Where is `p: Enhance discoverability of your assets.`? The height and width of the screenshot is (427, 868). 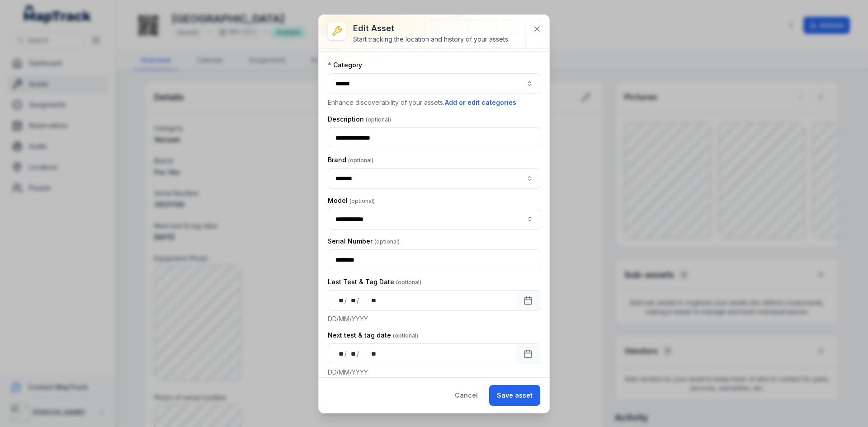
p: Enhance discoverability of your assets. is located at coordinates (434, 102).